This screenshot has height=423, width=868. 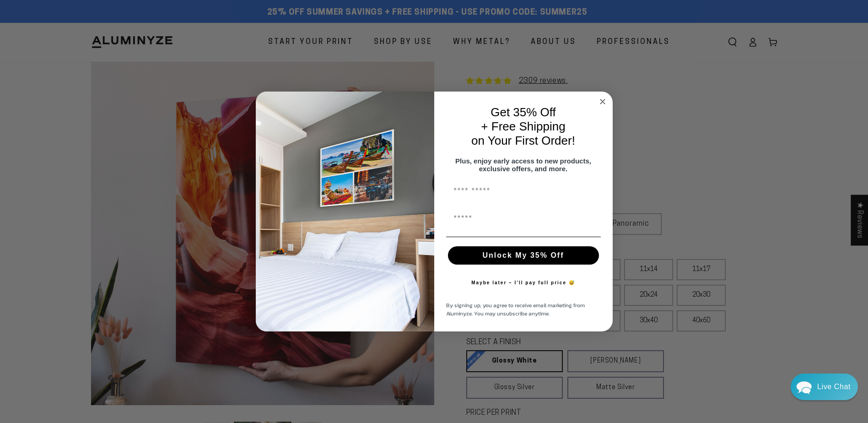 What do you see at coordinates (824, 387) in the screenshot?
I see `div: Chat widget toggle` at bounding box center [824, 387].